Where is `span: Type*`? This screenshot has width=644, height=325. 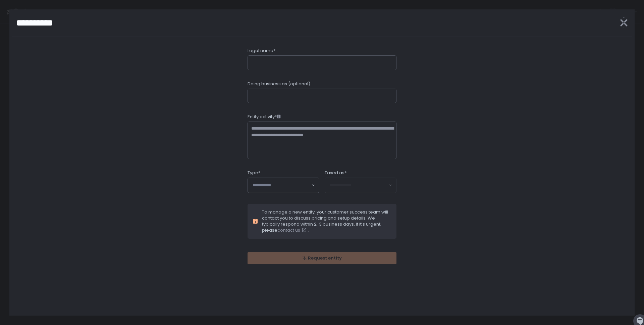
span: Type* is located at coordinates (254, 173).